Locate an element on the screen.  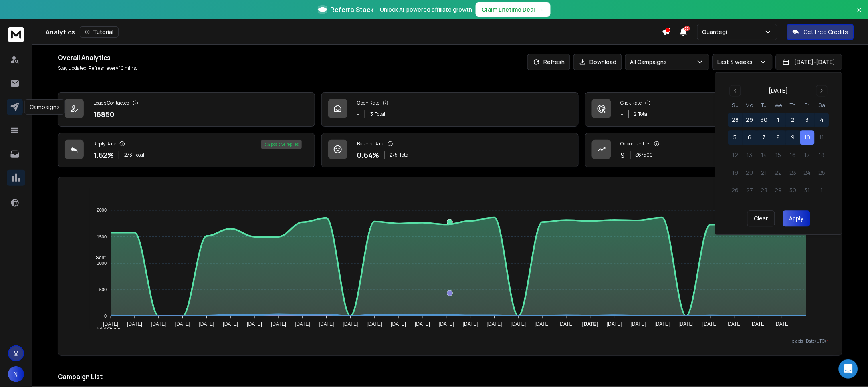
p: Opportunities is located at coordinates (636, 144).